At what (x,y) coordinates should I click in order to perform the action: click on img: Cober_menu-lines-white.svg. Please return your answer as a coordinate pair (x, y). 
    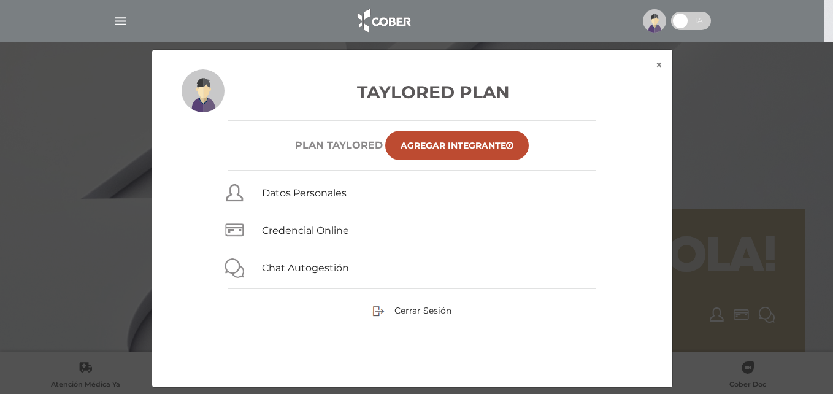
    Looking at the image, I should click on (120, 21).